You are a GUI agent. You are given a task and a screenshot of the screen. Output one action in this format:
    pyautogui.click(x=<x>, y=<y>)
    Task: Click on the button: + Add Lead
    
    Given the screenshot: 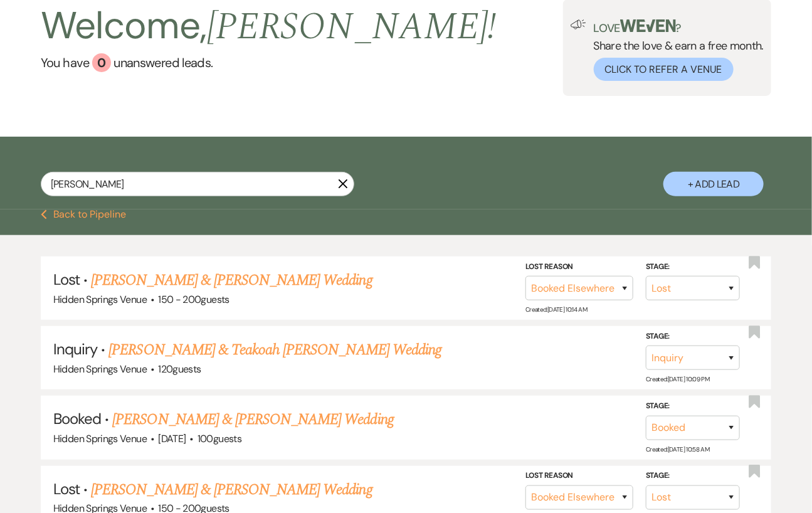 What is the action you would take?
    pyautogui.click(x=713, y=183)
    